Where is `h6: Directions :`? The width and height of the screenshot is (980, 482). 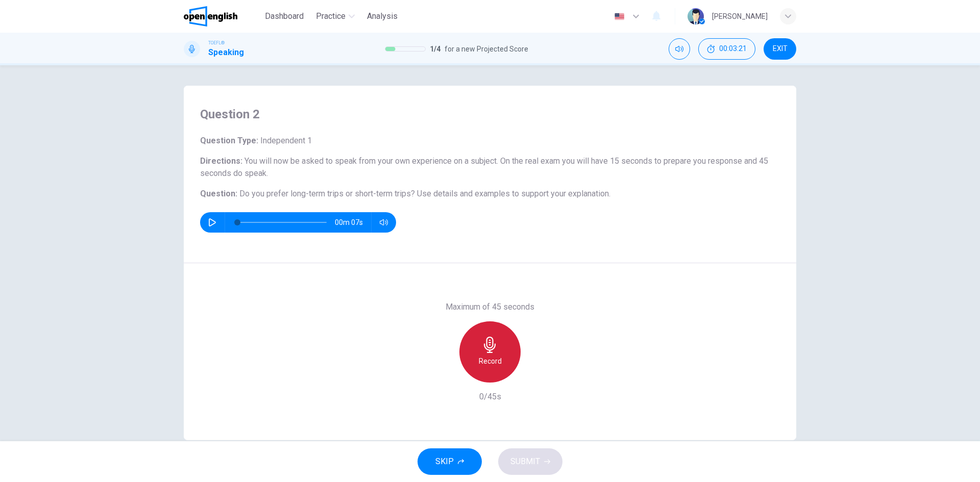 h6: Directions : is located at coordinates (490, 167).